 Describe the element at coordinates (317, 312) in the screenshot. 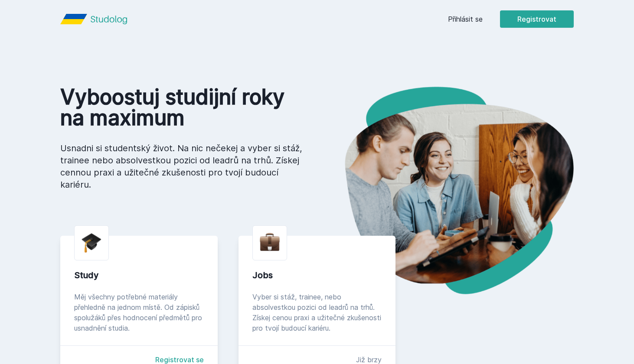

I see `div: Vyber si stáž, trainee, nebo absolvestkou pozici od leadrů na trhů. Získej cenou praxi a užitečné...` at that location.